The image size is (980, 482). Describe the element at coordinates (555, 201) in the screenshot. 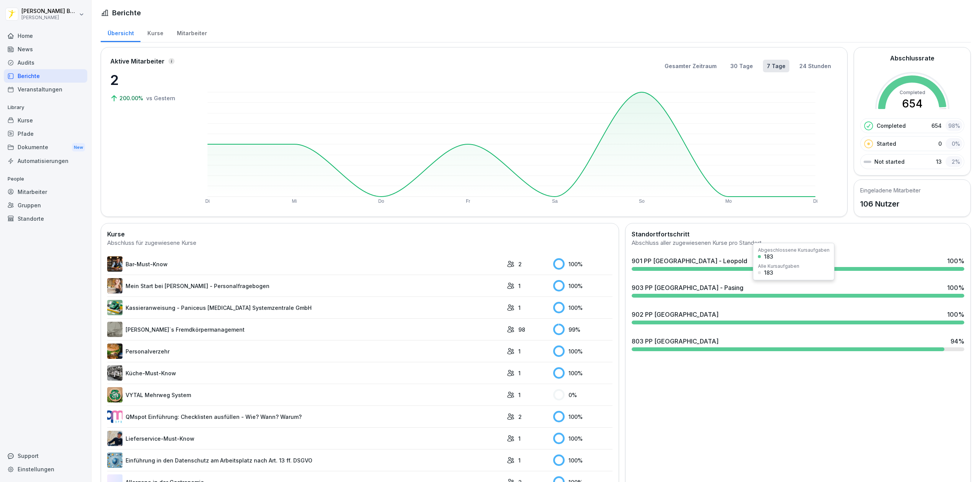

I see `text: Sa` at that location.